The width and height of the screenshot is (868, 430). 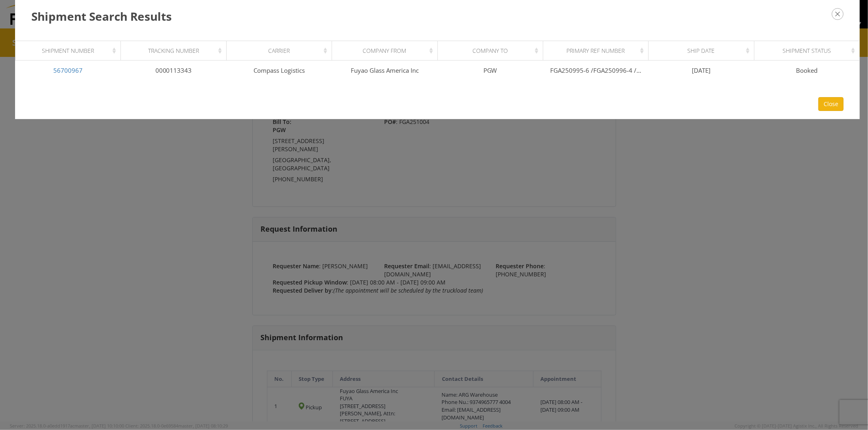 I want to click on button: Close, so click(x=831, y=104).